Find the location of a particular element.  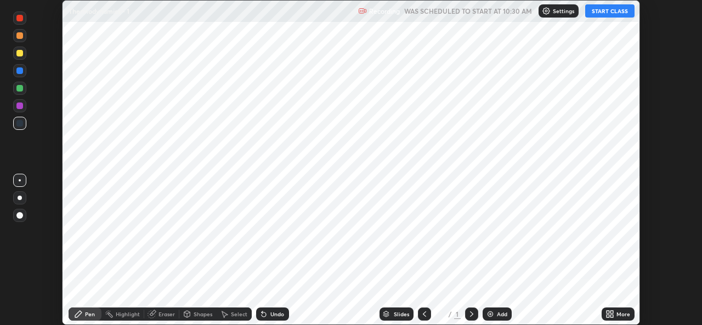

div: More is located at coordinates (623, 314).